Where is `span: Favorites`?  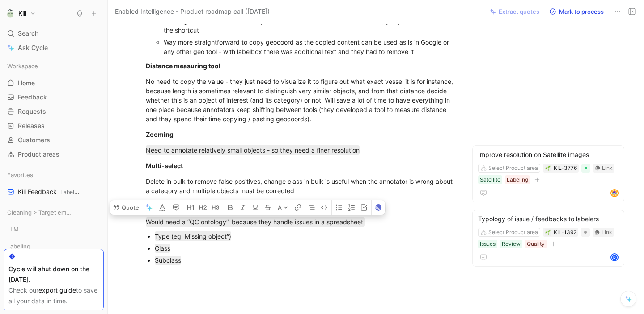 span: Favorites is located at coordinates (20, 175).